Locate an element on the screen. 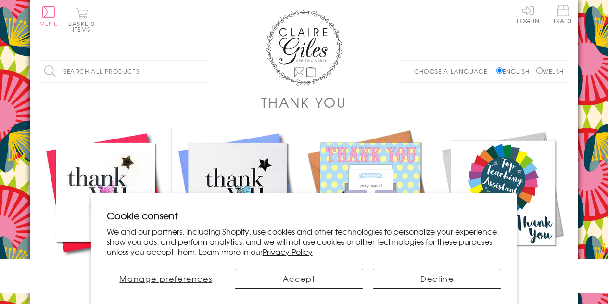  p: We and our partners, including Shopify, use cookies and other technologies to personalize your ex... is located at coordinates (304, 242).